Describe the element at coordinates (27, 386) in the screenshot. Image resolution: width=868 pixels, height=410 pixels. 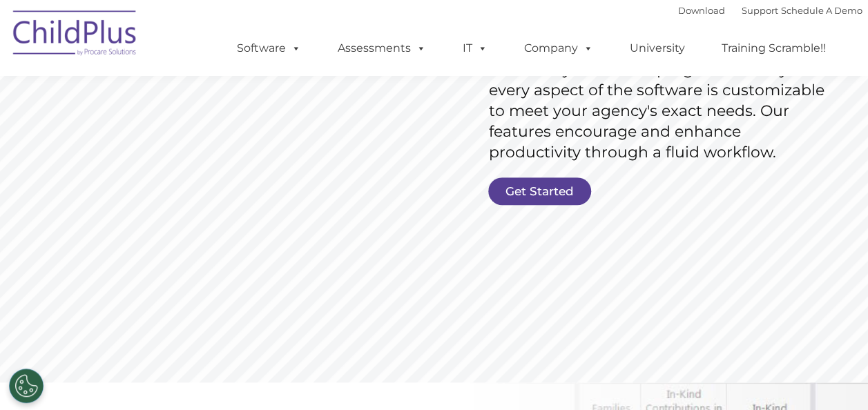
I see `button: Cookies Settings` at that location.